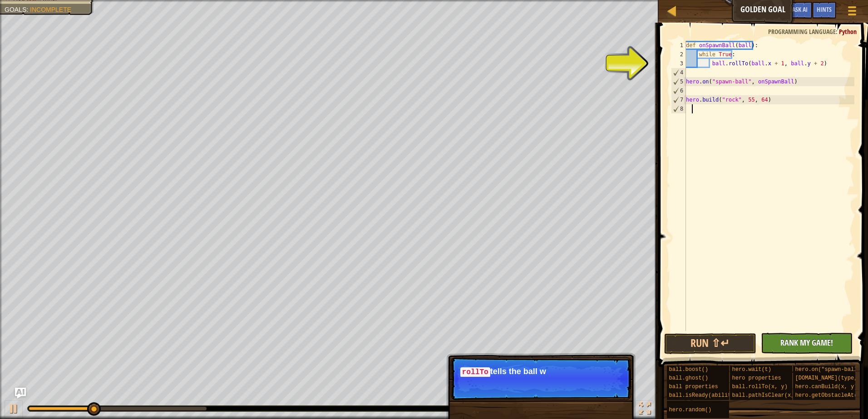  I want to click on span: Programming language, so click(802, 32).